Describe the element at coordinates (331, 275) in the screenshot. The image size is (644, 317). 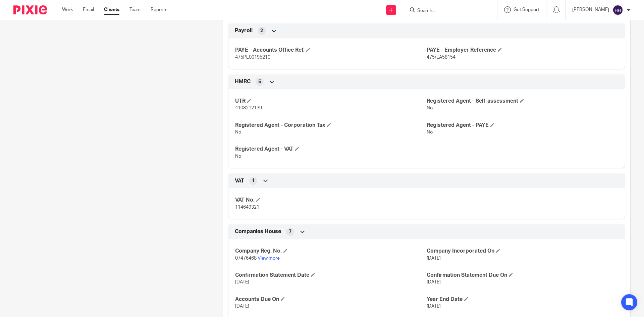
I see `h4: Confirmation Statement Date` at that location.